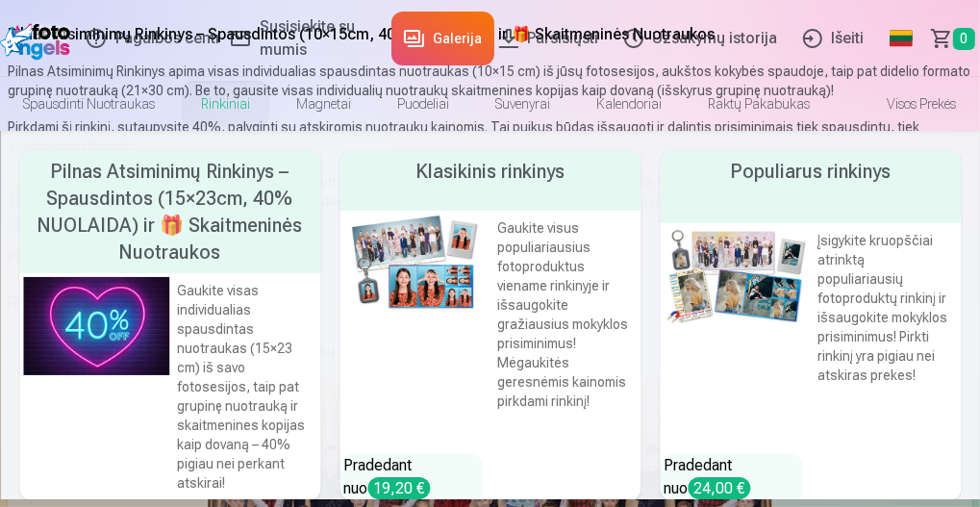 This screenshot has height=507, width=980. What do you see at coordinates (810, 325) in the screenshot?
I see `a: Populiarus rinkinysPopuliarus rinkinysĮsigykite kruopščiai atrinktą populiariausių fotoproduktų r...` at bounding box center [810, 325].